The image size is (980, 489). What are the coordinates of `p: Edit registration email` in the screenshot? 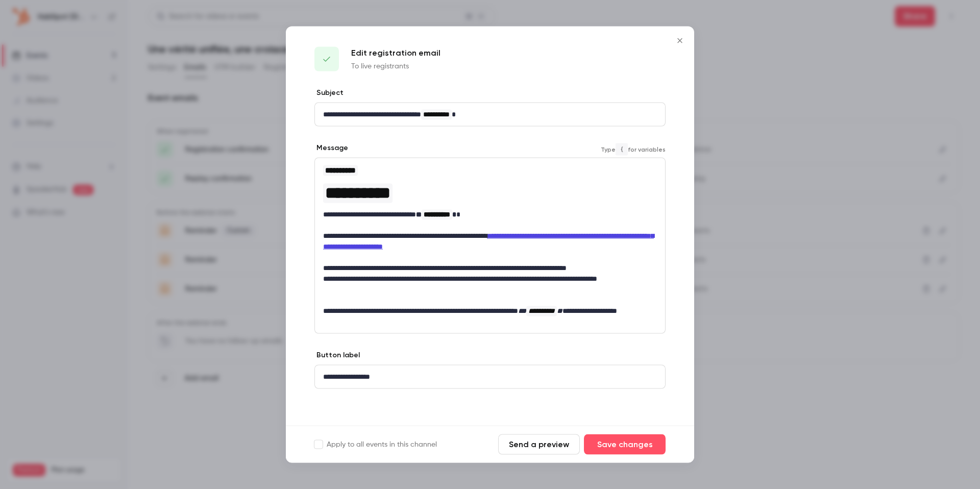 It's located at (395, 53).